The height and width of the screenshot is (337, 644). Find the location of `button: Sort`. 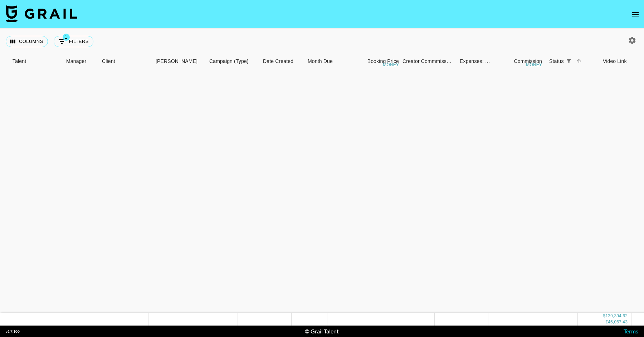

button: Sort is located at coordinates (579, 61).